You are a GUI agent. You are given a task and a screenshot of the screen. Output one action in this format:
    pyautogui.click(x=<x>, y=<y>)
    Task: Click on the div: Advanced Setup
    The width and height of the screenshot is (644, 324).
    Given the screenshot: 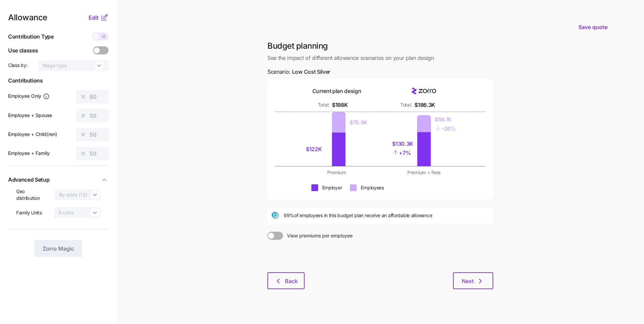 What is the action you would take?
    pyautogui.click(x=58, y=206)
    